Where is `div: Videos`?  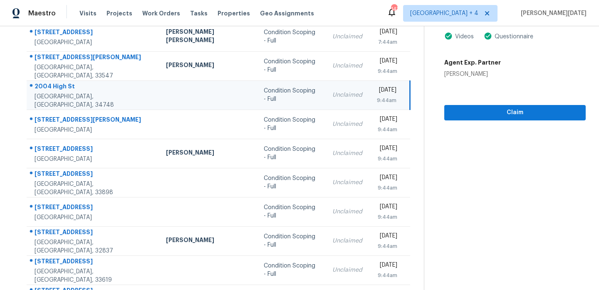 div: Videos is located at coordinates (463, 37).